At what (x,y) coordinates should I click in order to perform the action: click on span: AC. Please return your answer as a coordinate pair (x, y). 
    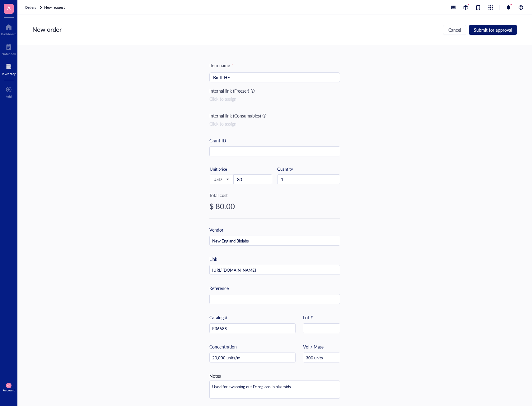
    Looking at the image, I should click on (8, 385).